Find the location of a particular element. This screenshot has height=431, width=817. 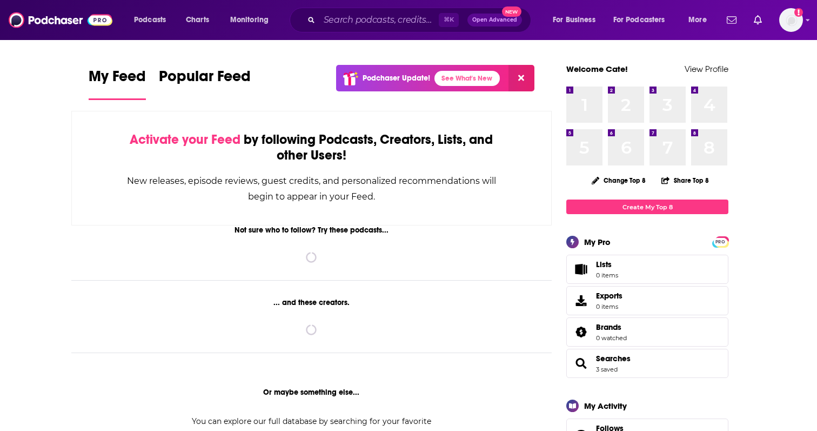

a: Welcome Cate! is located at coordinates (597, 69).